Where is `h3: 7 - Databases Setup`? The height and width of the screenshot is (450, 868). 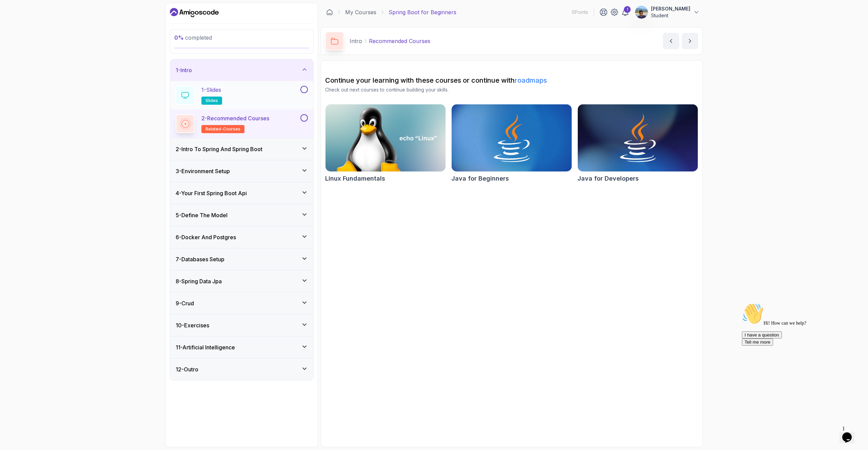 h3: 7 - Databases Setup is located at coordinates (200, 259).